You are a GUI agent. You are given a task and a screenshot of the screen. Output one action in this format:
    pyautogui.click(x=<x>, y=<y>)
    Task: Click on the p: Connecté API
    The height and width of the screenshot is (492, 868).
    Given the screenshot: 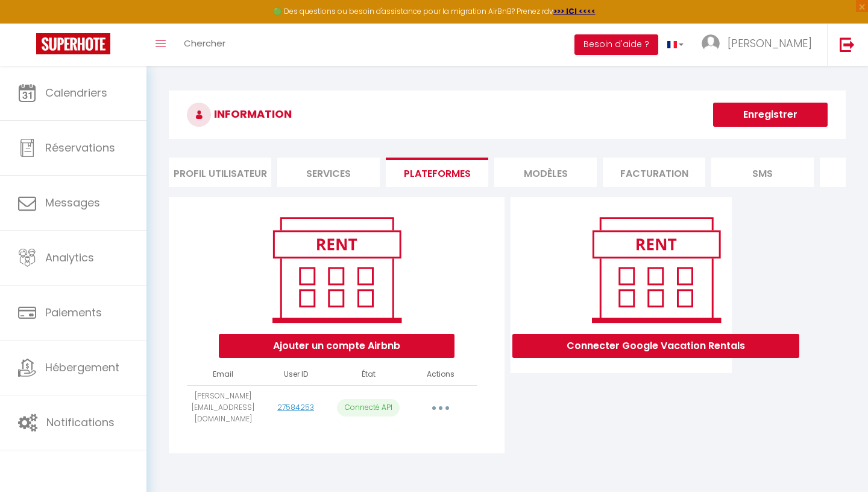 What is the action you would take?
    pyautogui.click(x=368, y=407)
    